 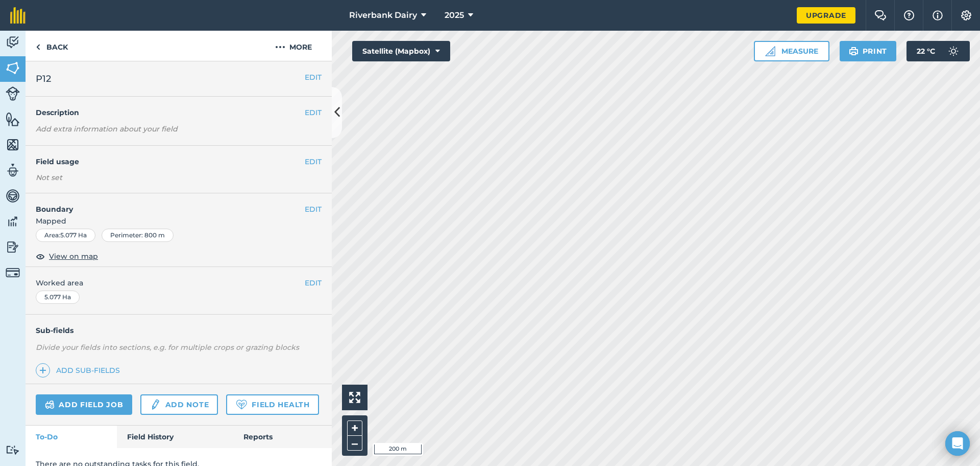 What do you see at coordinates (107, 129) in the screenshot?
I see `em: Add extra information about your field` at bounding box center [107, 129].